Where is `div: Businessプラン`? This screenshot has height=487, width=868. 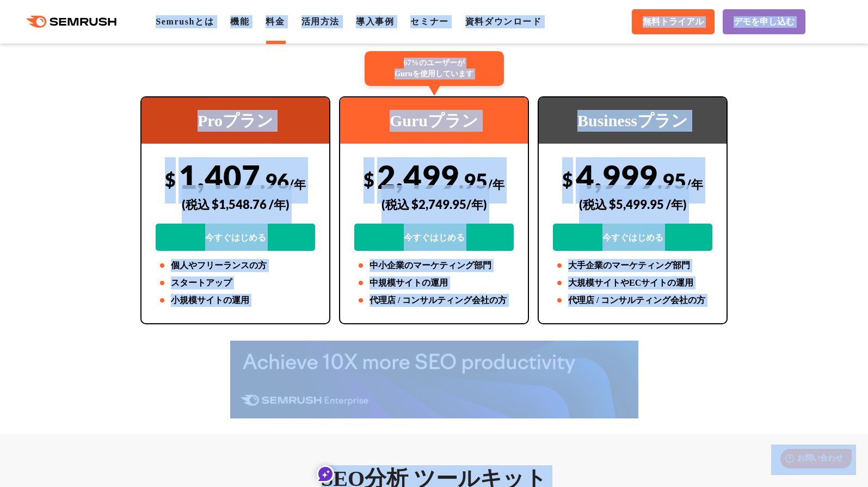
div: Businessプラン is located at coordinates (632, 120).